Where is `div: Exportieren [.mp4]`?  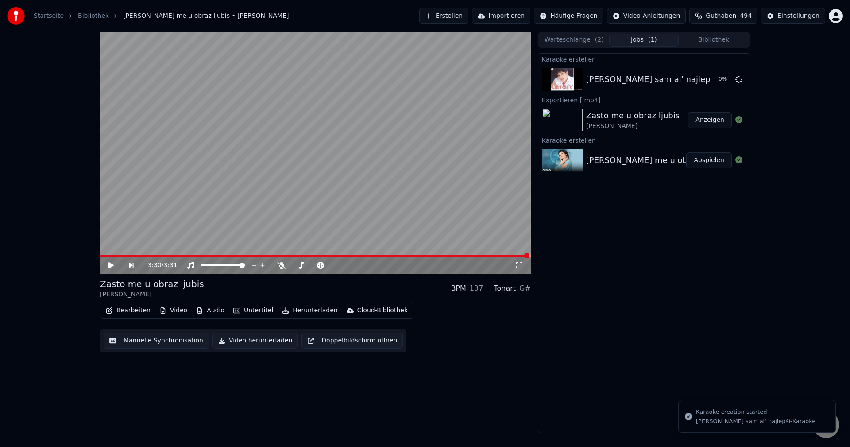 div: Exportieren [.mp4] is located at coordinates (644, 100).